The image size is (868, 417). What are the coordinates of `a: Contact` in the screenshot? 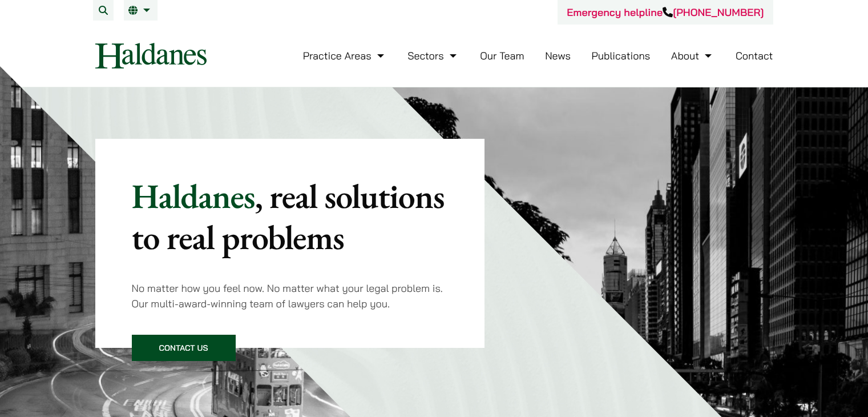 It's located at (754, 55).